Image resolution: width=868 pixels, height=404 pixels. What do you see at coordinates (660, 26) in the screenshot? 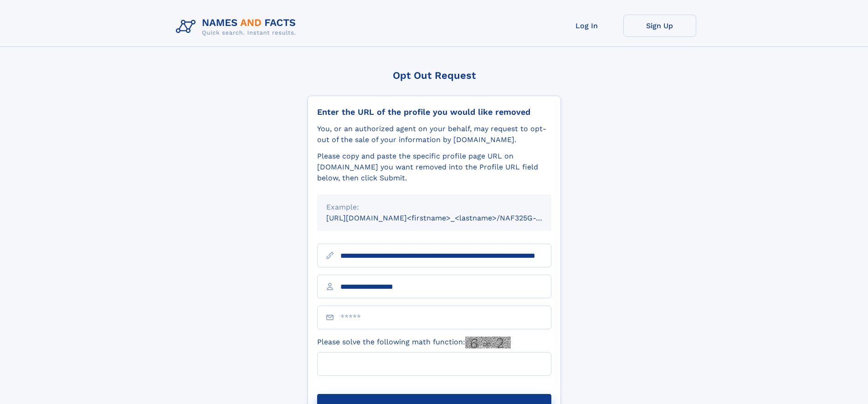
I see `a: Sign Up` at bounding box center [660, 26].